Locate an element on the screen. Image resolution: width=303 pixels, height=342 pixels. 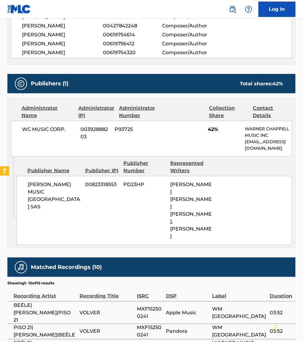
img: search is located at coordinates (233, 9).